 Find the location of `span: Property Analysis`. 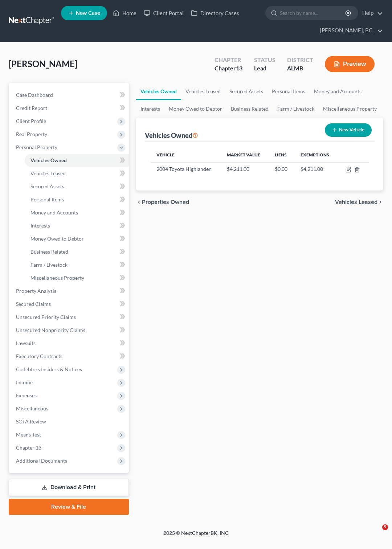

span: Property Analysis is located at coordinates (36, 291).